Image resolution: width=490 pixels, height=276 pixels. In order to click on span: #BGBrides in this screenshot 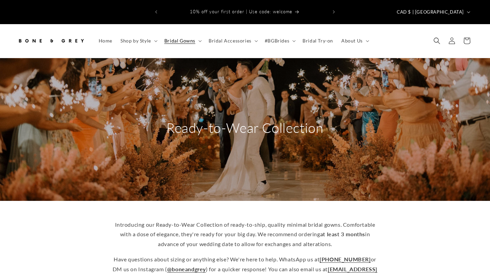, I will do `click(277, 41)`.